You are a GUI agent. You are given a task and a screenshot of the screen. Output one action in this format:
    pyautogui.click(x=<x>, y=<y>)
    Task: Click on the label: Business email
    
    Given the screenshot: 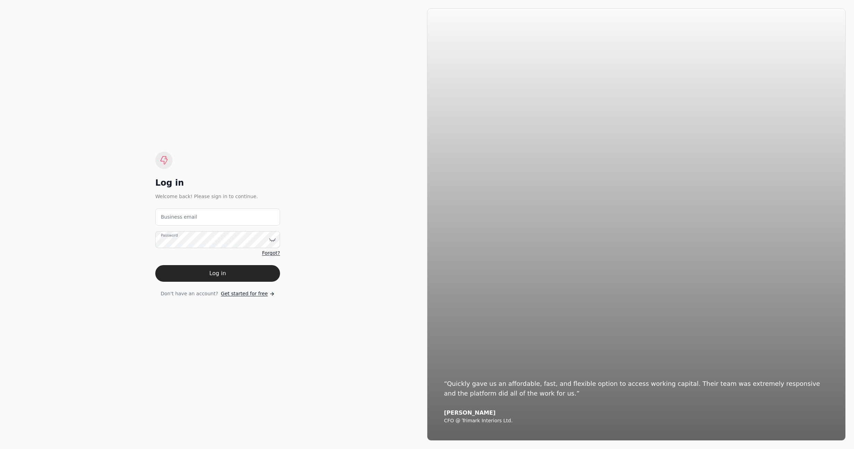 What is the action you would take?
    pyautogui.click(x=179, y=217)
    